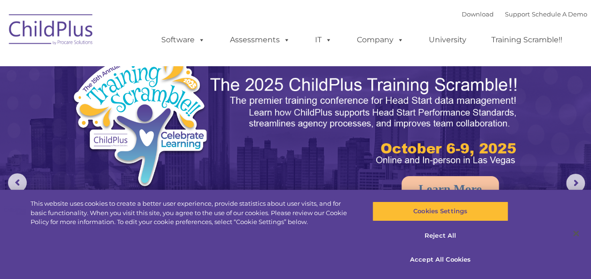  I want to click on button: Cookies Settings, so click(440, 212).